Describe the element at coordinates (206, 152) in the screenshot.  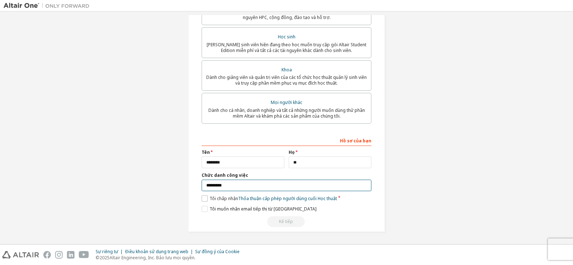
I see `font: Tên` at that location.